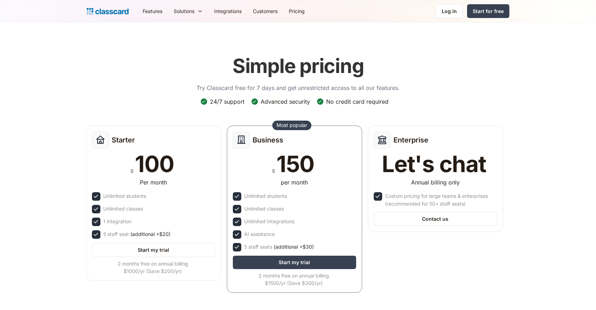  I want to click on div: 150, so click(295, 164).